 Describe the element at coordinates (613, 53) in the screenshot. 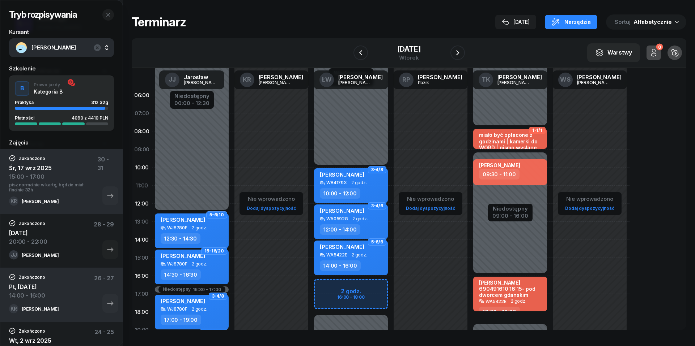

I see `button: Warstwy` at that location.